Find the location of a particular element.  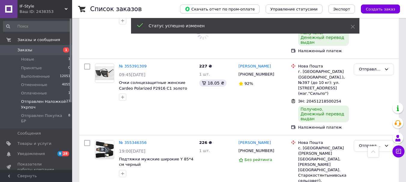

span: 226 ₴ is located at coordinates (205, 143).